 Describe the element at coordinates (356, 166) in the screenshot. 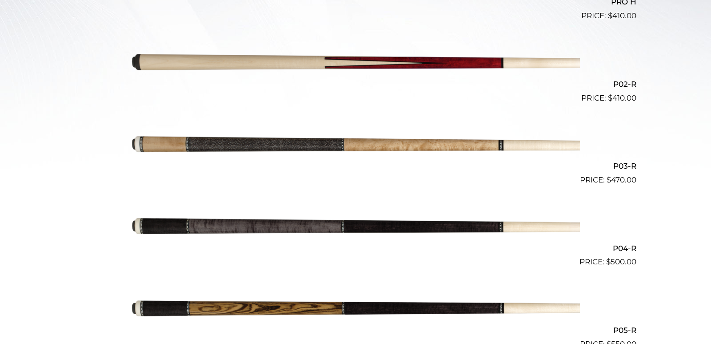

I see `h2: P03-R` at that location.